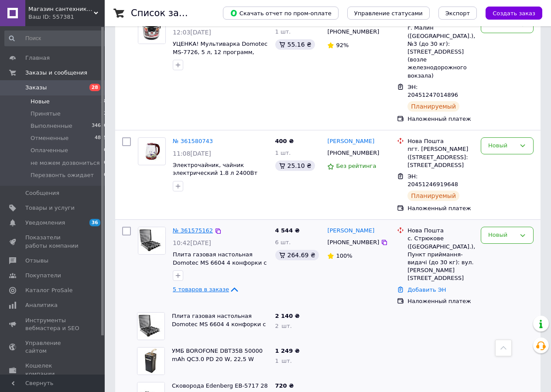  What do you see at coordinates (217, 363) in the screenshot?
I see `a: УМБ BOROFONE DBT35B 50000 mAh QC3.0 PD 20 W, 22,5 W Black, внешний аккумулятор, павербанк` at bounding box center [217, 363].